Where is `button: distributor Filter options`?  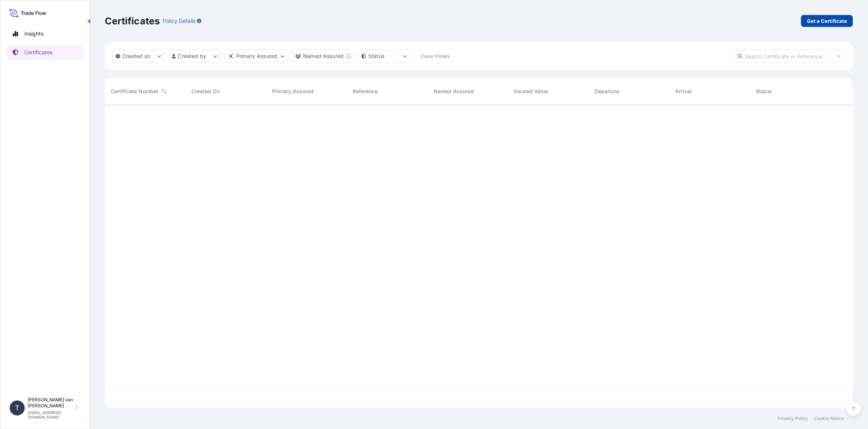 button: distributor Filter options is located at coordinates (257, 56).